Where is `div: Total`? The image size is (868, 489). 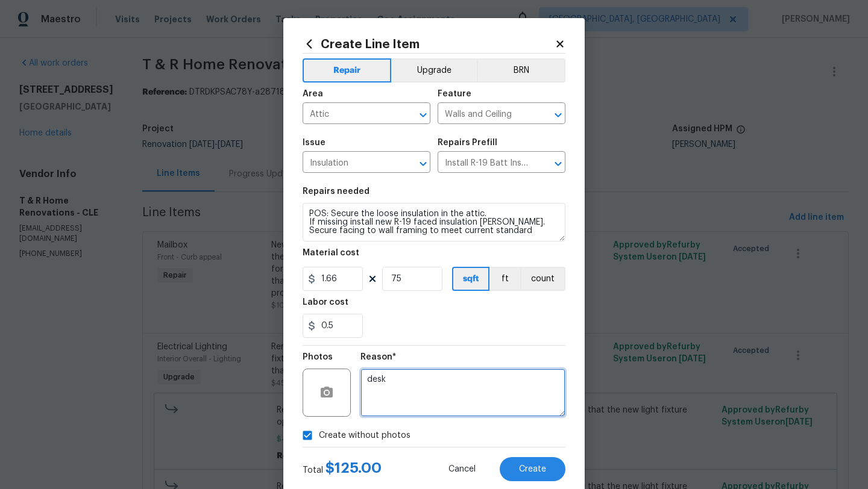
div: Total is located at coordinates (342, 469).